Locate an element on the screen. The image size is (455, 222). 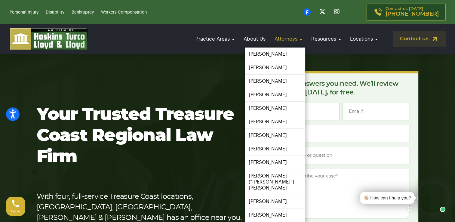
input: Phone* is located at coordinates (341, 133).